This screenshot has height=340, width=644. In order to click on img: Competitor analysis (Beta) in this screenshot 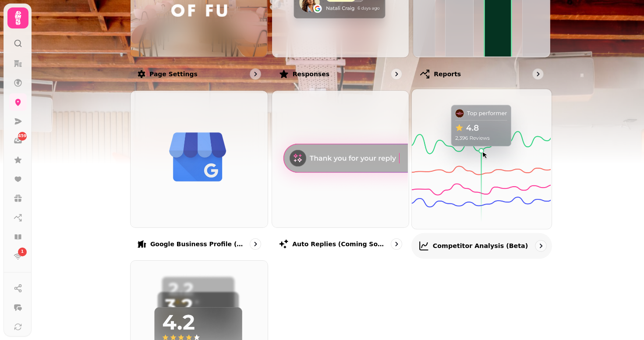, I will do `click(481, 157)`.